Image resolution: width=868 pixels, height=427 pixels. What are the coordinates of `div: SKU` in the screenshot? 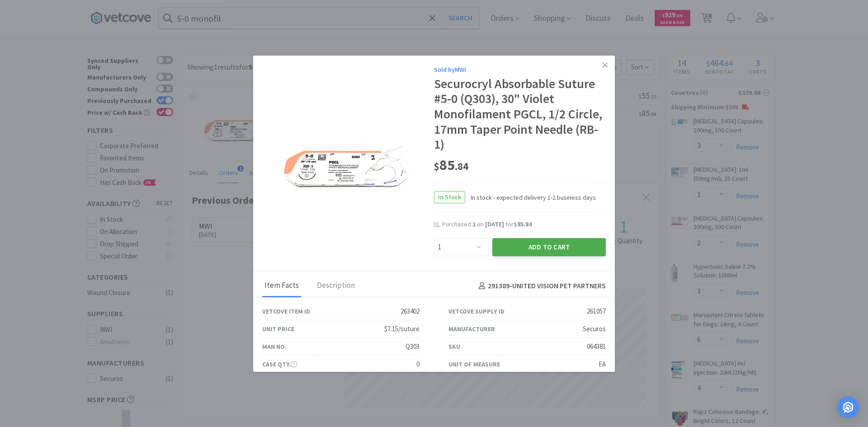 It's located at (455, 346).